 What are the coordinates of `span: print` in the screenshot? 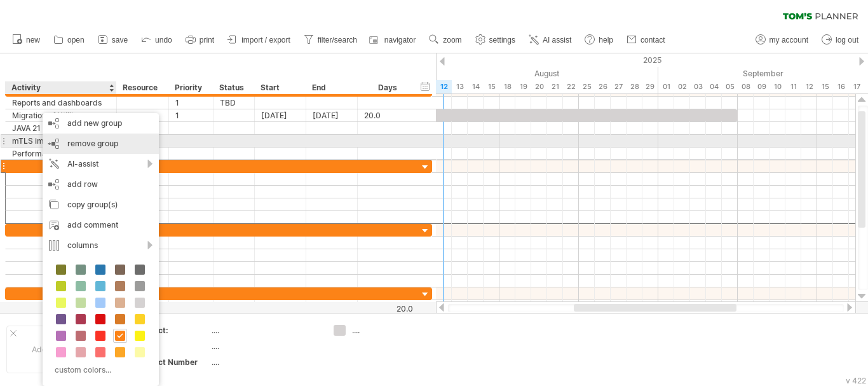 It's located at (206, 40).